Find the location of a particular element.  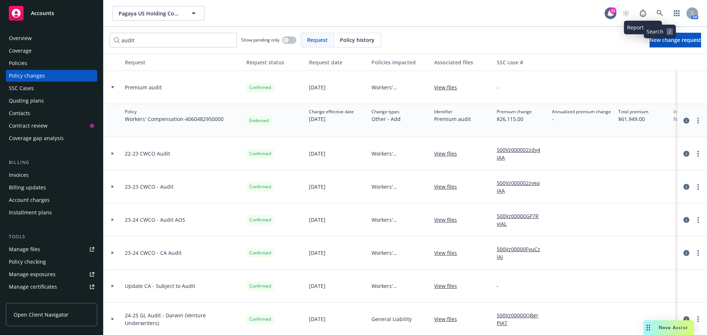

span: Update CA - Subject to Audit is located at coordinates (160, 286).